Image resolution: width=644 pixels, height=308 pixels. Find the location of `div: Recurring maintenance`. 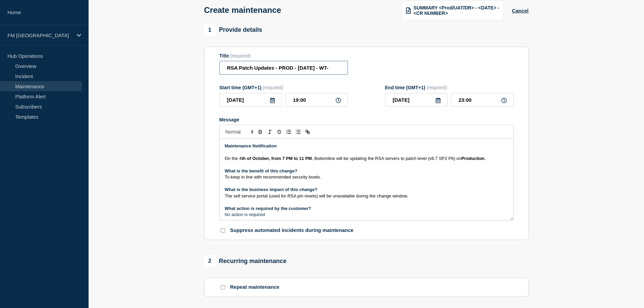

div: Recurring maintenance is located at coordinates (245, 261).